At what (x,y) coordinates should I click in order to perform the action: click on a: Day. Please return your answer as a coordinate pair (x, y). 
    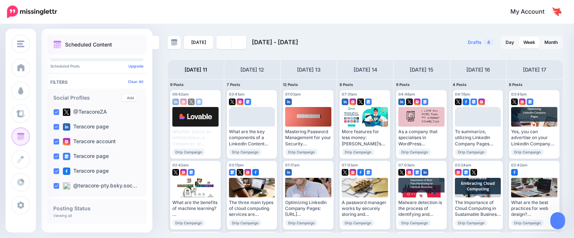
    Looking at the image, I should click on (510, 43).